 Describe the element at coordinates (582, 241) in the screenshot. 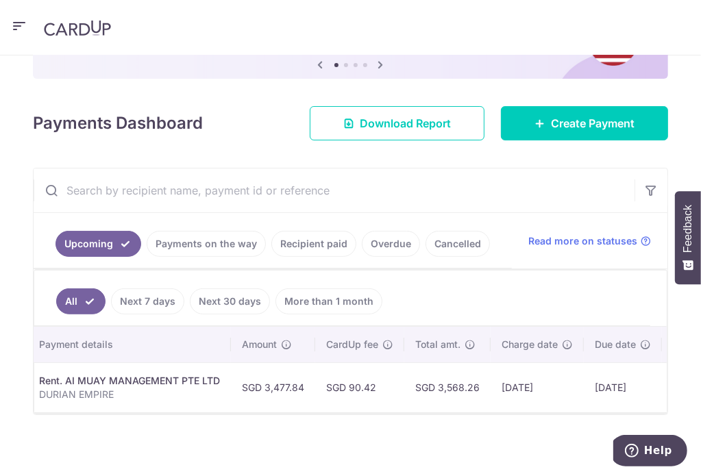

I see `span: Read more on statuses` at that location.